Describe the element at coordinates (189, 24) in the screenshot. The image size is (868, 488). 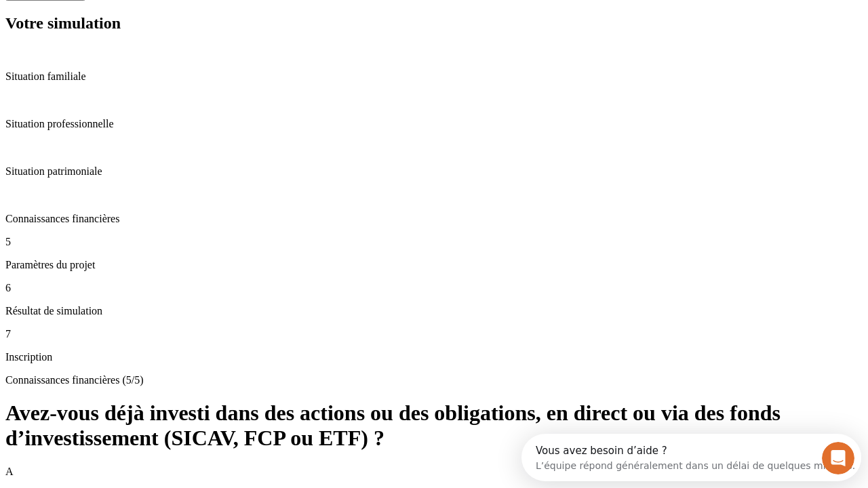
I see `div: Ouvrir le Messenger Intercom` at that location.